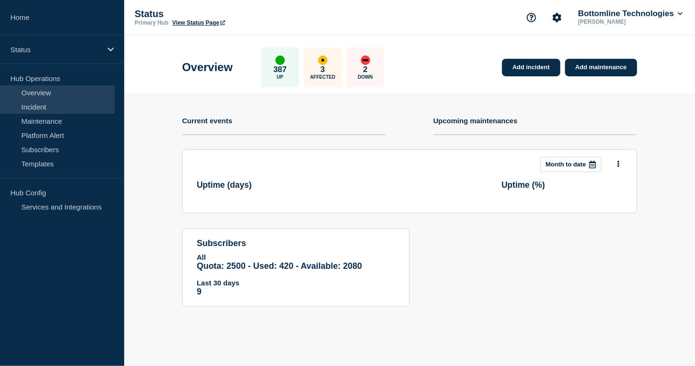 This screenshot has height=366, width=695. What do you see at coordinates (207, 67) in the screenshot?
I see `h1: Overview` at bounding box center [207, 67].